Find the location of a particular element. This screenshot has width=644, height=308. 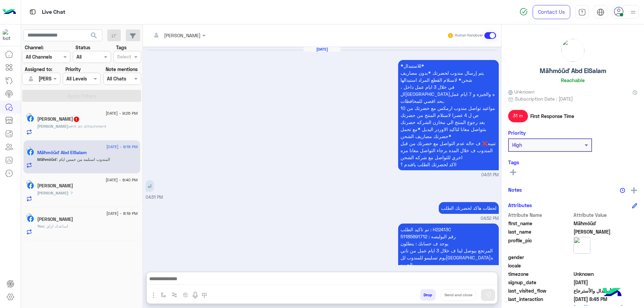

button: Send and close is located at coordinates (458, 295).